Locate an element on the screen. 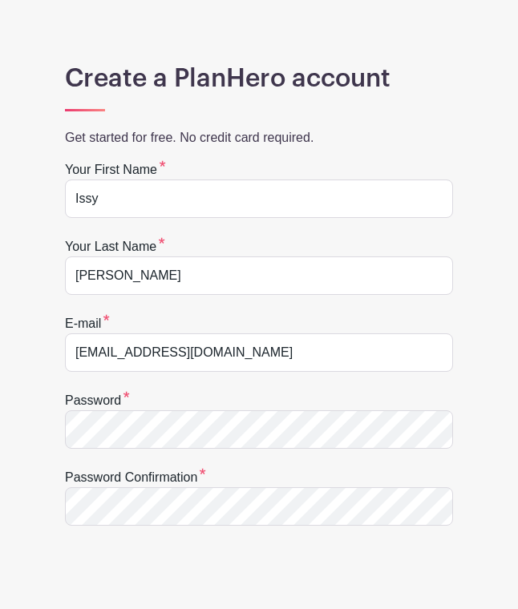 The height and width of the screenshot is (609, 518). label: E-mail is located at coordinates (87, 324).